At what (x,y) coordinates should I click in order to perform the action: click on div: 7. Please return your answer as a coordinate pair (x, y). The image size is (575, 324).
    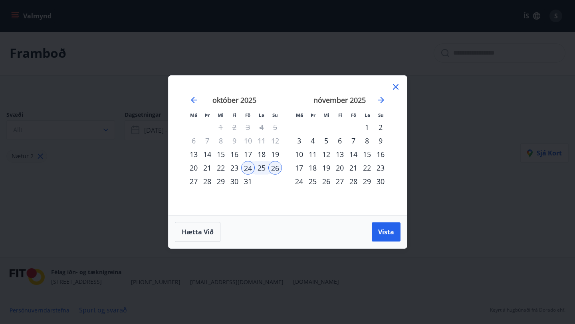
    Looking at the image, I should click on (353, 141).